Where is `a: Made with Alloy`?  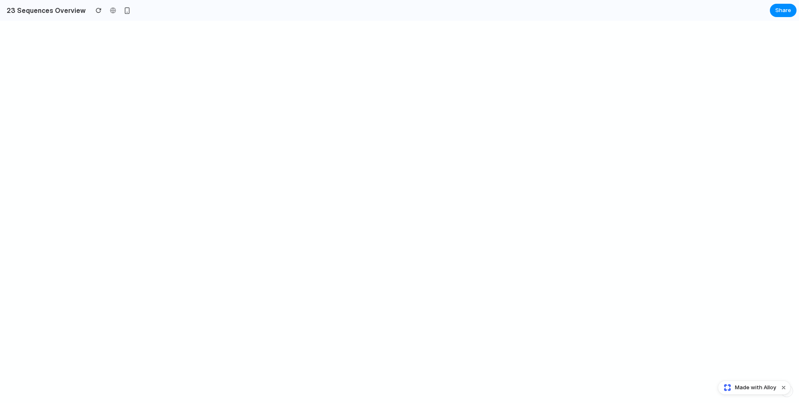 a: Made with Alloy is located at coordinates (748, 388).